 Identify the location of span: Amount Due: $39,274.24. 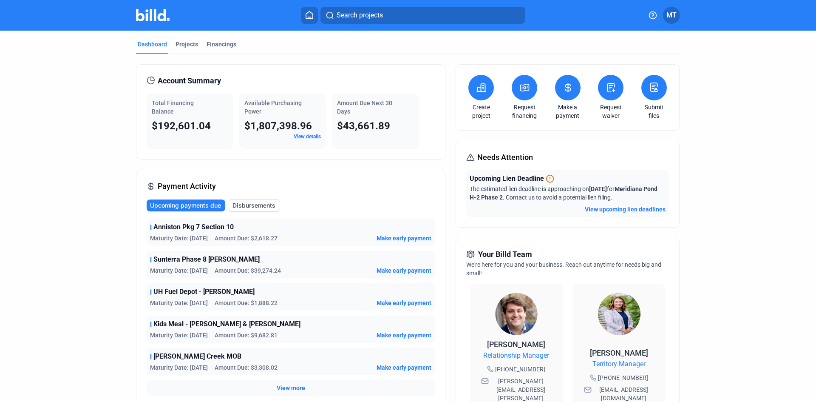
(248, 270).